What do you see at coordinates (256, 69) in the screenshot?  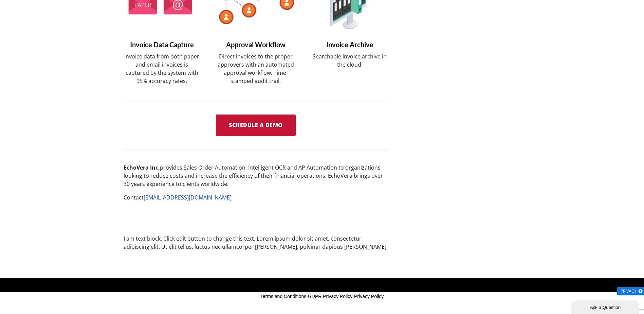 I see `p: Direct invoices to the proper approvers with an automated approval workflow. Time-stamped audit t...` at bounding box center [256, 69].